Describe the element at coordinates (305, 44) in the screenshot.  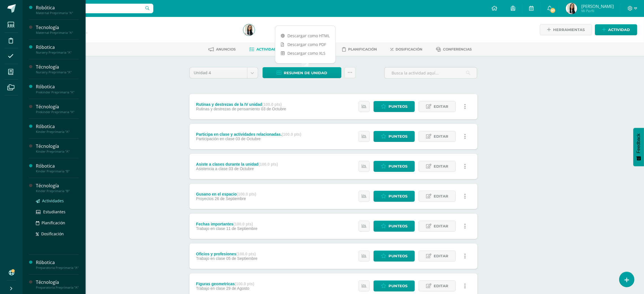
I see `a: Descargar como PDF` at that location.